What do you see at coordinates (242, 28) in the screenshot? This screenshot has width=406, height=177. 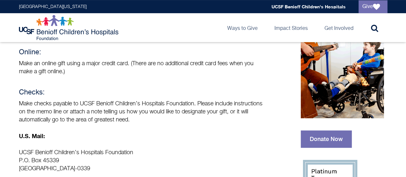 I see `a: Ways to Give` at bounding box center [242, 28].